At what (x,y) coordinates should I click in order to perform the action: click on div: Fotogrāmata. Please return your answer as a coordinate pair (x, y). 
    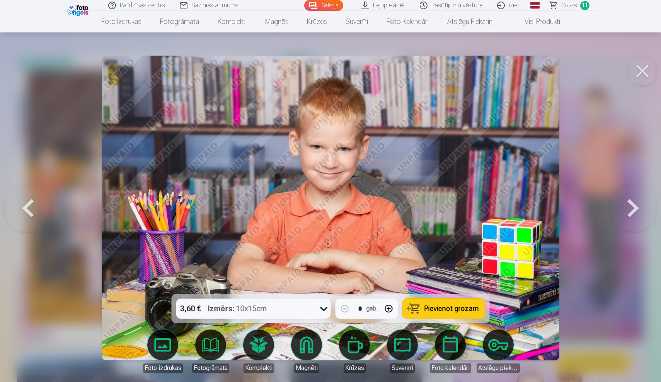
    Looking at the image, I should click on (211, 368).